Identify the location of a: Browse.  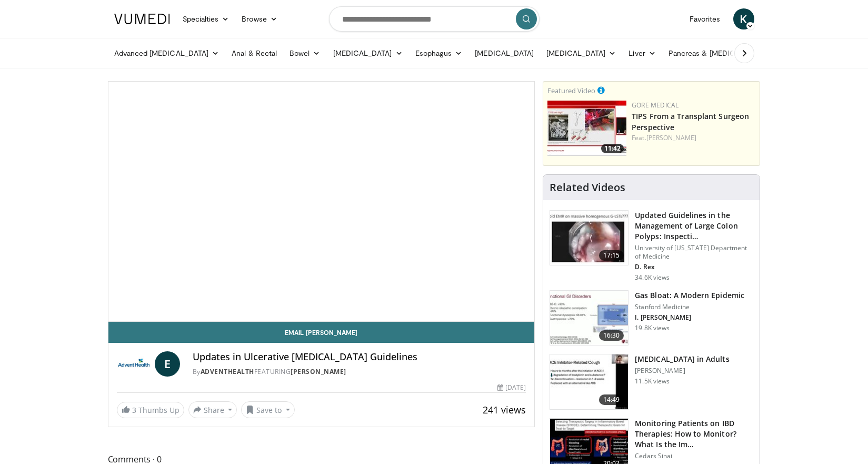
(259, 19).